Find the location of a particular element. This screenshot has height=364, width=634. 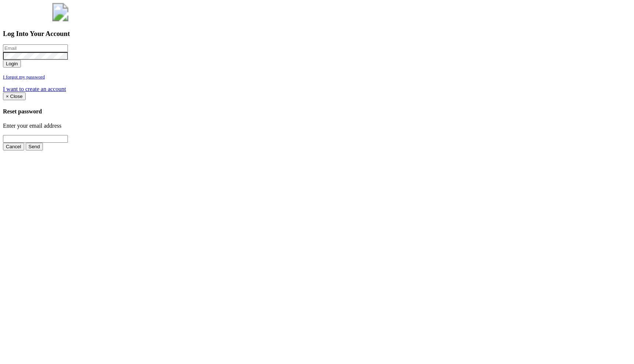

small: I forgot my password is located at coordinates (24, 77).